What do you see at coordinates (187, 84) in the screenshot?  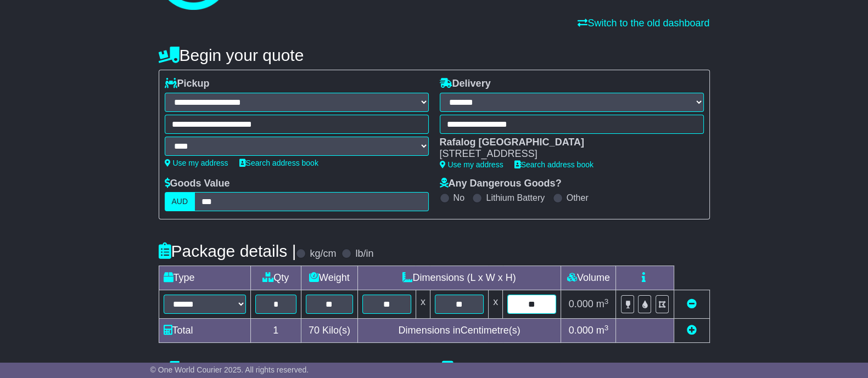 I see `label: Pickup` at bounding box center [187, 84].